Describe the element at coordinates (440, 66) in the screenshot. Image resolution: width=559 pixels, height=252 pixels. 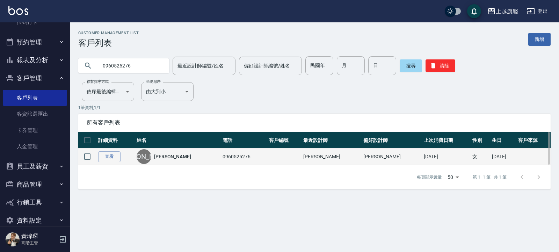
I see `button: 清除` at that location.